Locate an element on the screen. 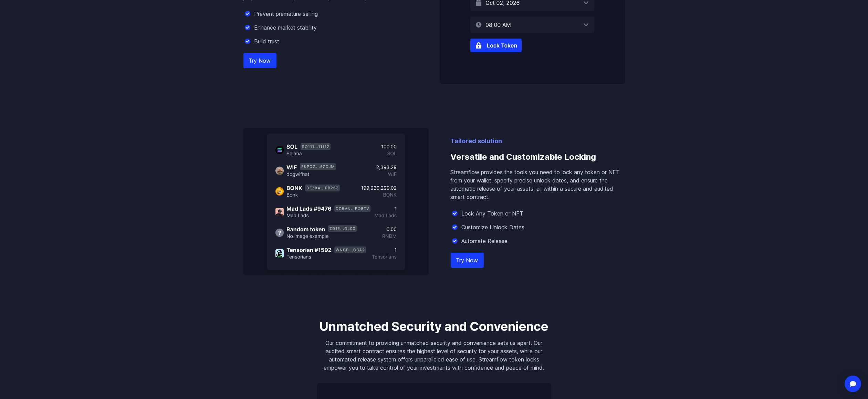 This screenshot has height=399, width=868. p: Automate Release is located at coordinates (485, 241).